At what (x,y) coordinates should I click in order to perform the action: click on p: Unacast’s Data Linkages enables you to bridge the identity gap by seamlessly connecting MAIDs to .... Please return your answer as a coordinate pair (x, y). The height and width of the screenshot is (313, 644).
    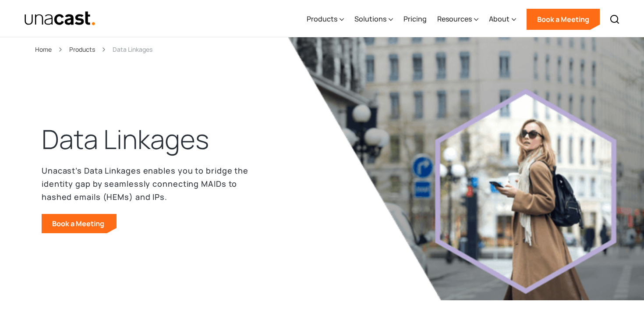
    Looking at the image, I should click on (156, 184).